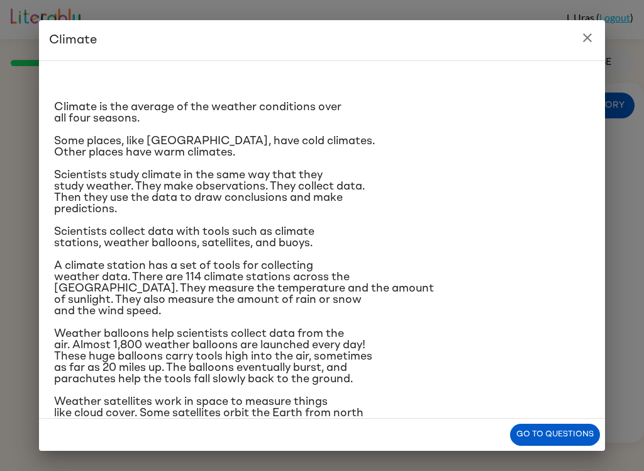 This screenshot has width=644, height=471. Describe the element at coordinates (588, 38) in the screenshot. I see `button: close` at that location.